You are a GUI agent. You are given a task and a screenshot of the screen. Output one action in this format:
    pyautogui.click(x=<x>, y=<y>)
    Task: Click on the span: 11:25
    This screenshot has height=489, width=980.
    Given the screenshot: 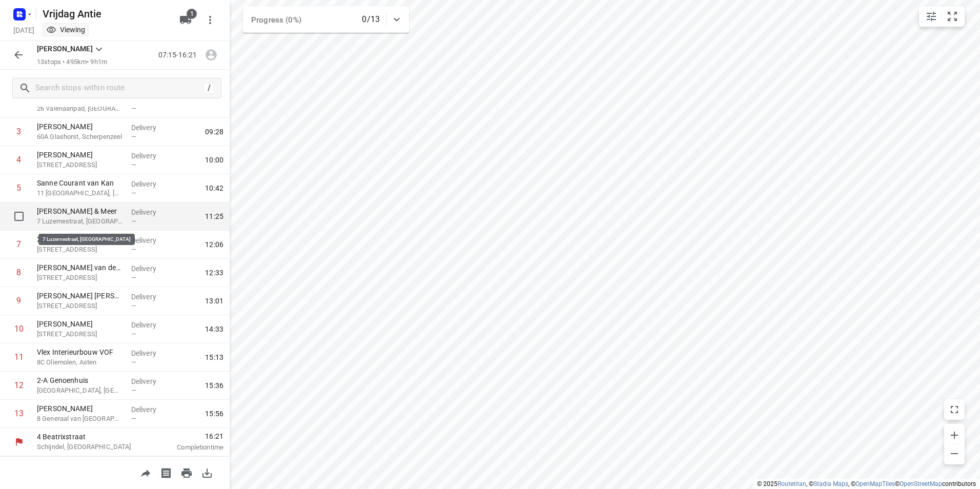 What is the action you would take?
    pyautogui.click(x=215, y=217)
    